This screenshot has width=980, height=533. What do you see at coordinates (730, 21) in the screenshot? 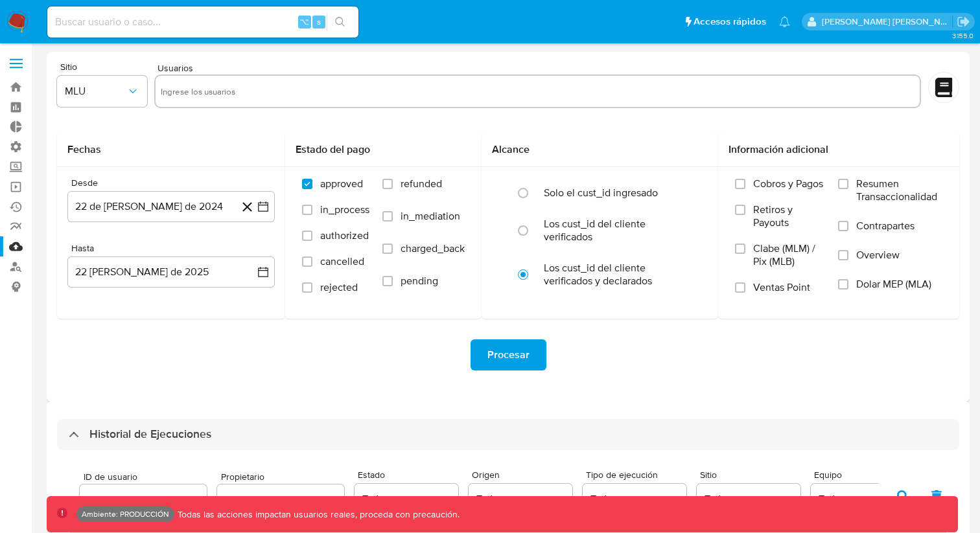
I see `span: Accesos rápidos` at bounding box center [730, 21].